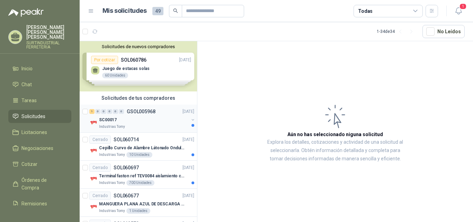 The width and height of the screenshot is (473, 222). What do you see at coordinates (43, 184) in the screenshot?
I see `span: Órdenes de Compra` at bounding box center [43, 184].